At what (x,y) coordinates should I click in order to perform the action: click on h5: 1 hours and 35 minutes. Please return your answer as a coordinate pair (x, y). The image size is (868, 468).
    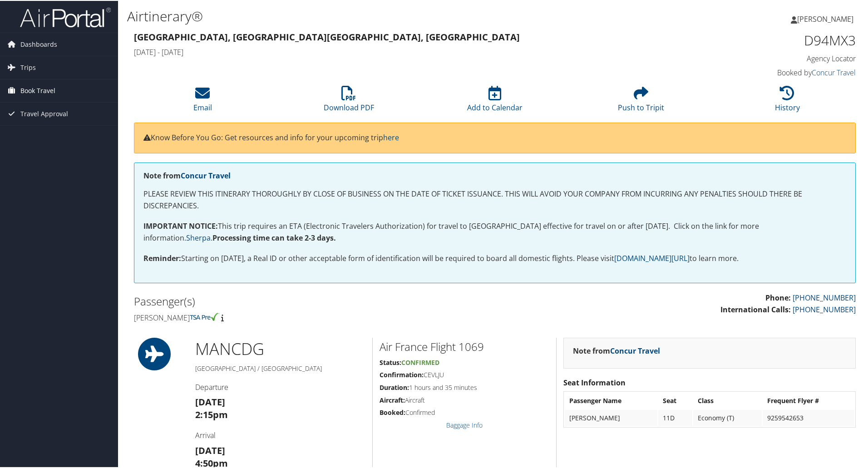
    Looking at the image, I should click on (465, 387).